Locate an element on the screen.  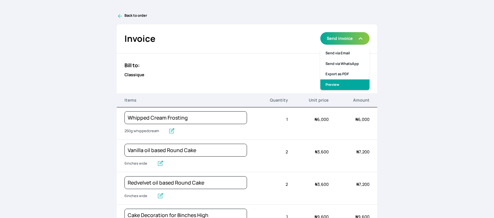
p: Unit price is located at coordinates (308, 100).